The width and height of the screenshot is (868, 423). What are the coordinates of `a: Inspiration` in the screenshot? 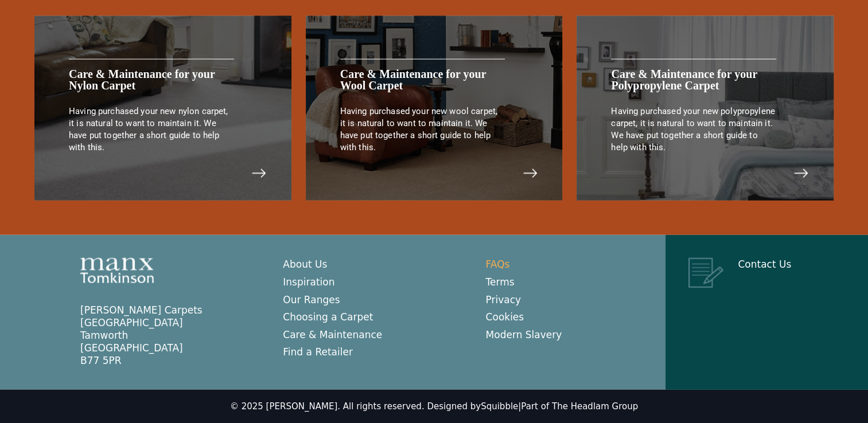 It's located at (309, 283).